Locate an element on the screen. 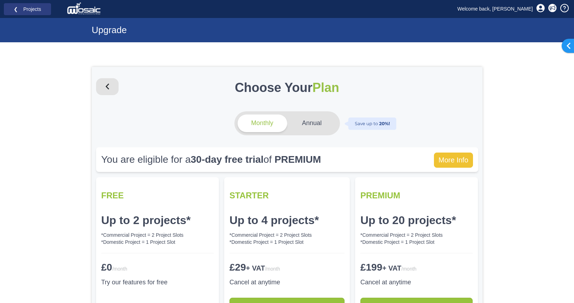 This screenshot has width=574, height=303. span: PREMIUM is located at coordinates (298, 159).